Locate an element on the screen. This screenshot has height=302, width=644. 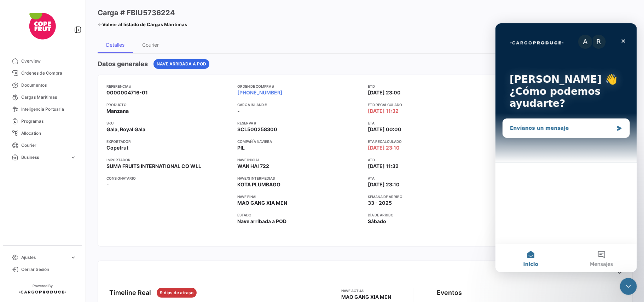
div: Detalles is located at coordinates (115, 45).